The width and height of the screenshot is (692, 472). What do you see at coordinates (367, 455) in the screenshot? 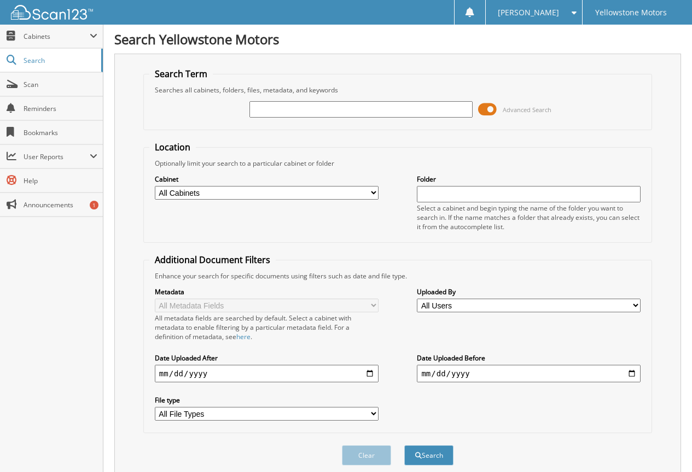
I see `button: Clear` at bounding box center [367, 455].